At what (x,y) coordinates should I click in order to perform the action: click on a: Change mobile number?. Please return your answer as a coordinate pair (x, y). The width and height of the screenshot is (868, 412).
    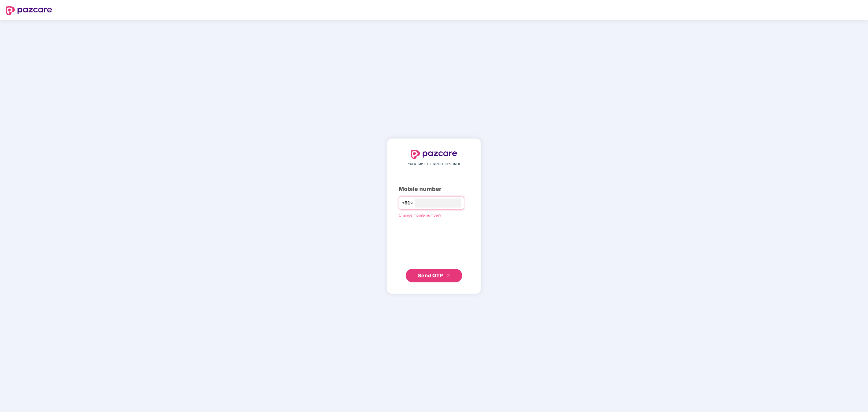
    Looking at the image, I should click on (420, 215).